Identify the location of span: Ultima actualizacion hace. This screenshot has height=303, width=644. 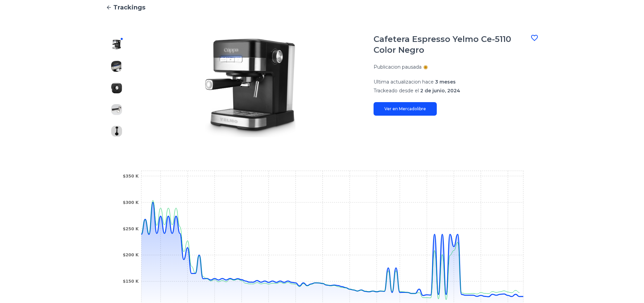
(403, 82).